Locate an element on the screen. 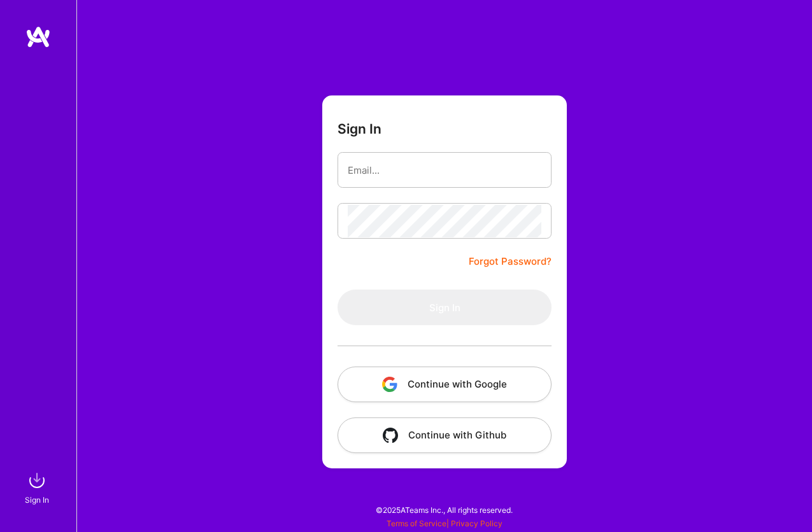 This screenshot has height=532, width=812. input: Email... is located at coordinates (445, 170).